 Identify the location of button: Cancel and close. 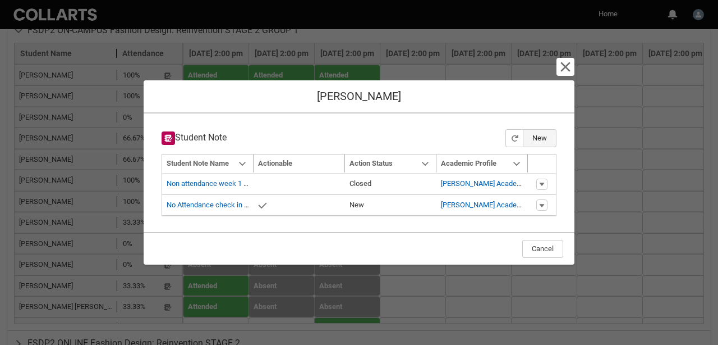
(566, 67).